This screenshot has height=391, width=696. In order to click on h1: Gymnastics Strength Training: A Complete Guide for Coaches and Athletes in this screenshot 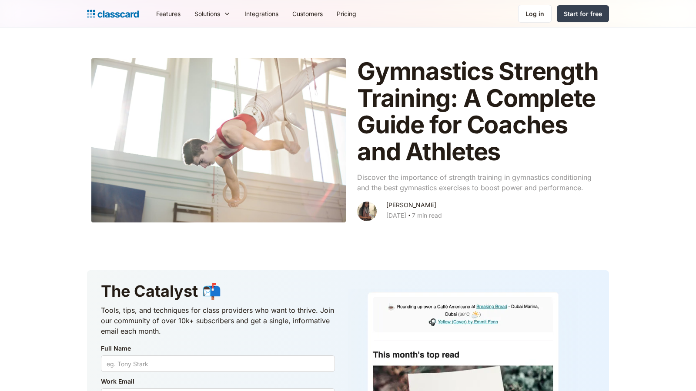, I will do `click(478, 112)`.